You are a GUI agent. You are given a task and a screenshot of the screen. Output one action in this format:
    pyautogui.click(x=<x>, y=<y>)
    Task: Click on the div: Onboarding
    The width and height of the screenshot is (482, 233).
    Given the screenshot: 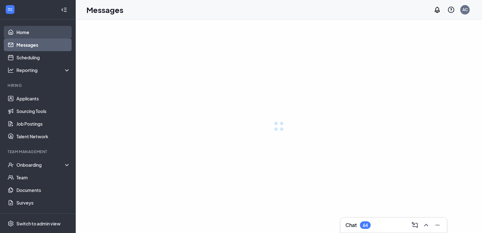 What is the action you would take?
    pyautogui.click(x=44, y=165)
    